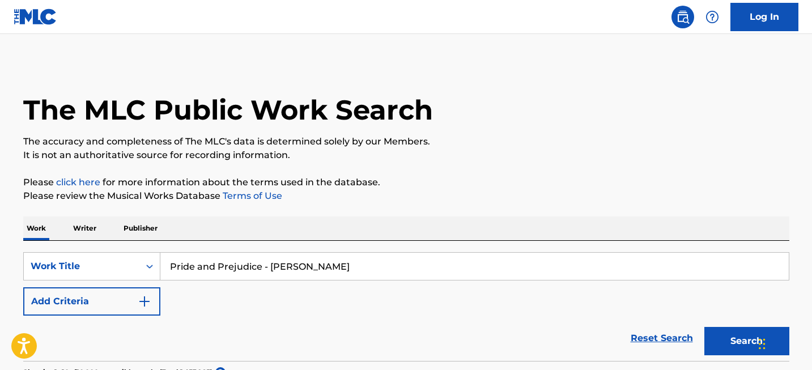 Image resolution: width=812 pixels, height=370 pixels. What do you see at coordinates (141, 228) in the screenshot?
I see `p: Publisher` at bounding box center [141, 228].